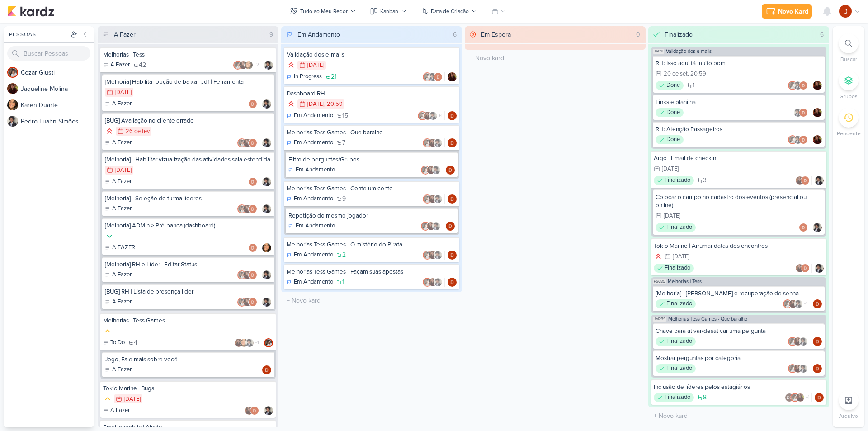 The image size is (868, 431). Describe the element at coordinates (372, 245) in the screenshot. I see `div: Melhorias Tess Games - O mistério do Pirata` at that location.